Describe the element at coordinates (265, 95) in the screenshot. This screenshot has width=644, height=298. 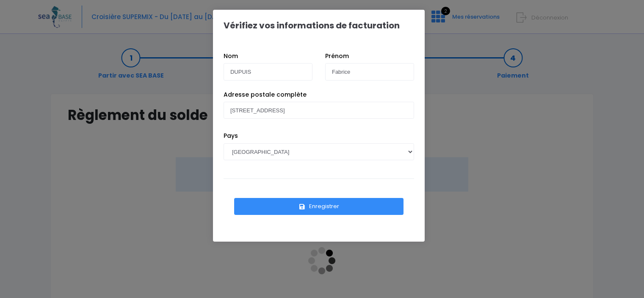
I see `label: Adresse postale complète` at that location.